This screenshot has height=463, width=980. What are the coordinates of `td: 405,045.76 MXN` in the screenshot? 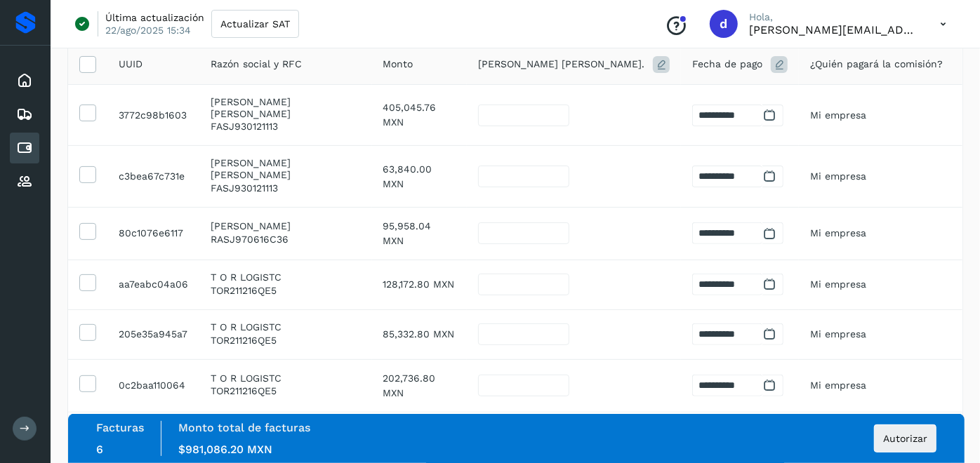 It's located at (420, 115).